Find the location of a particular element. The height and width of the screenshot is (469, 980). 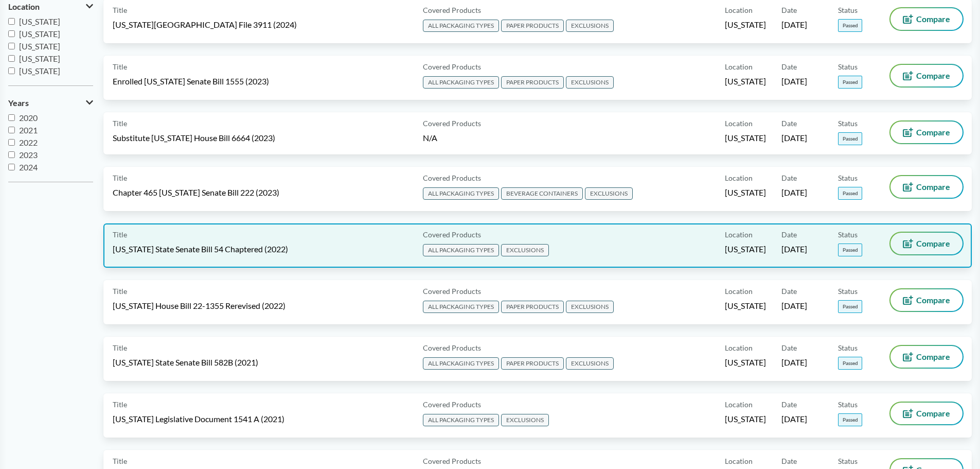

span: PAPER PRODUCTS is located at coordinates (532, 26).